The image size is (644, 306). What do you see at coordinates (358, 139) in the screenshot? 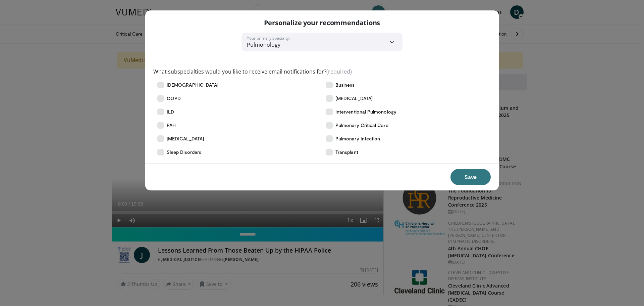
I see `span: Pulmonary Infection` at bounding box center [358, 139].